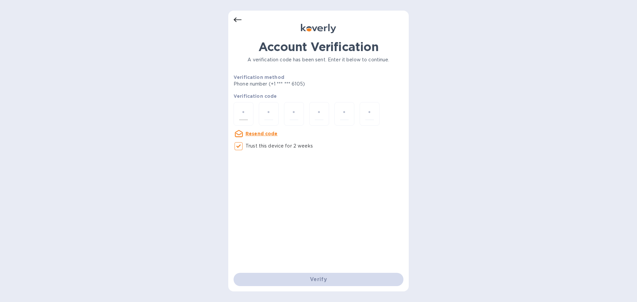 The image size is (637, 302). I want to click on p: Trust this device for 2 weeks, so click(279, 146).